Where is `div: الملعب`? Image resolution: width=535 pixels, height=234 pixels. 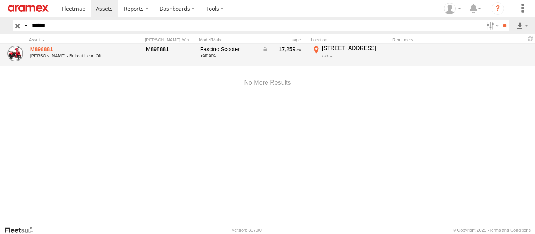 div: الملعب is located at coordinates (355, 56).